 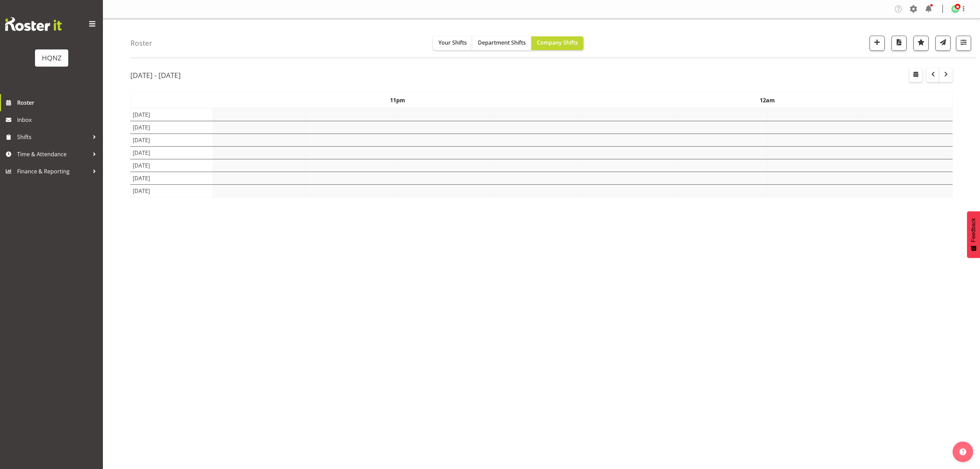 What do you see at coordinates (502, 43) in the screenshot?
I see `span: Department Shifts` at bounding box center [502, 43].